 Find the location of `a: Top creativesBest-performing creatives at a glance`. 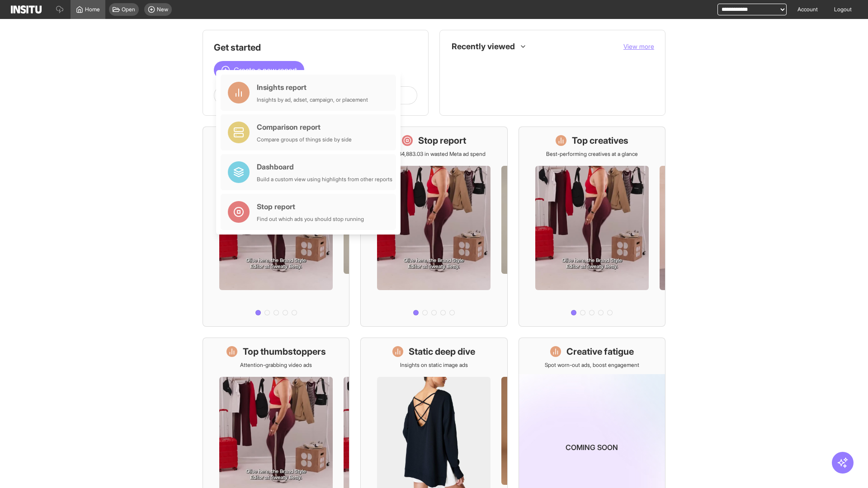

a: Top creativesBest-performing creatives at a glance is located at coordinates (592, 227).